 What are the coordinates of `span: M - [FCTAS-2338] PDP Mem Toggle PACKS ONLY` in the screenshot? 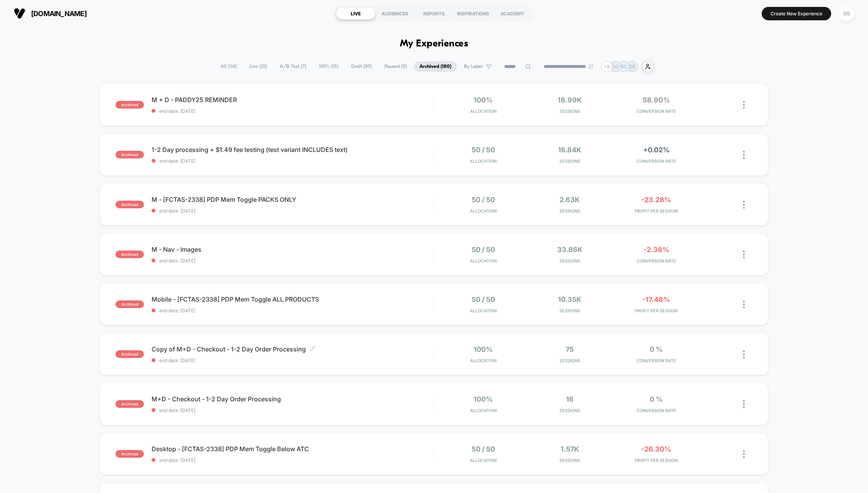 It's located at (293, 199).